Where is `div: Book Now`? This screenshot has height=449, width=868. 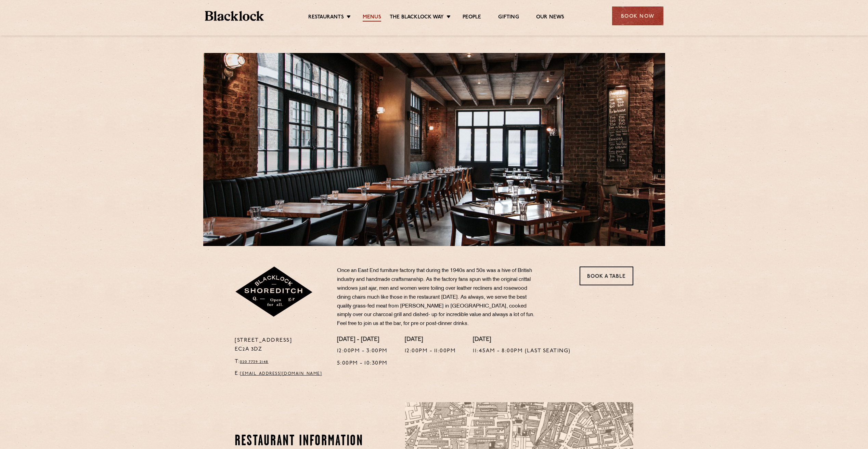 div: Book Now is located at coordinates (637, 16).